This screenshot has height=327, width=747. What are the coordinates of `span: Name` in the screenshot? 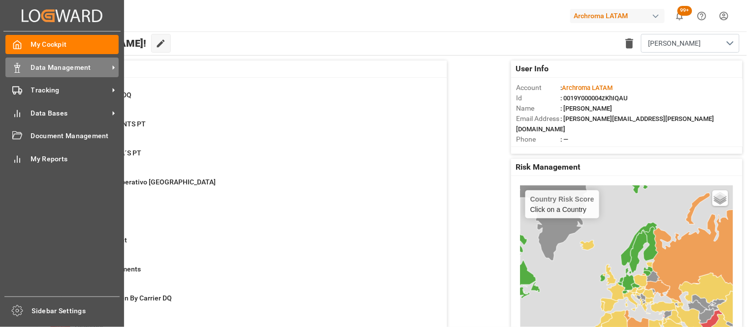 It's located at (538, 108).